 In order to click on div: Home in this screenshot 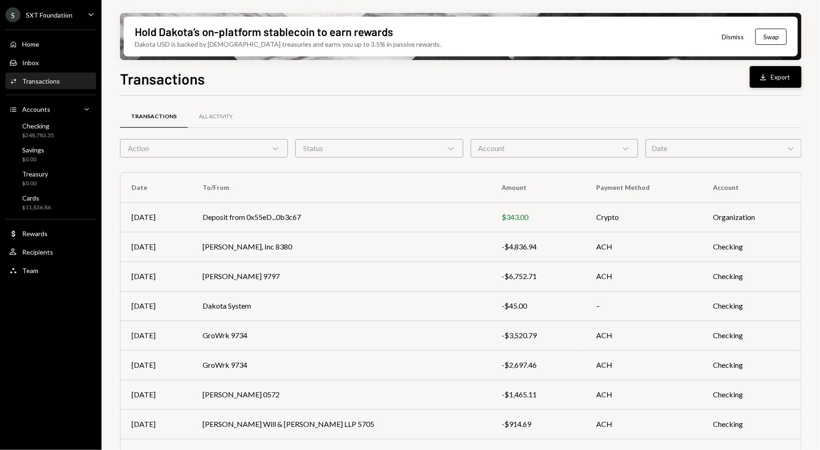, I will do `click(30, 44)`.